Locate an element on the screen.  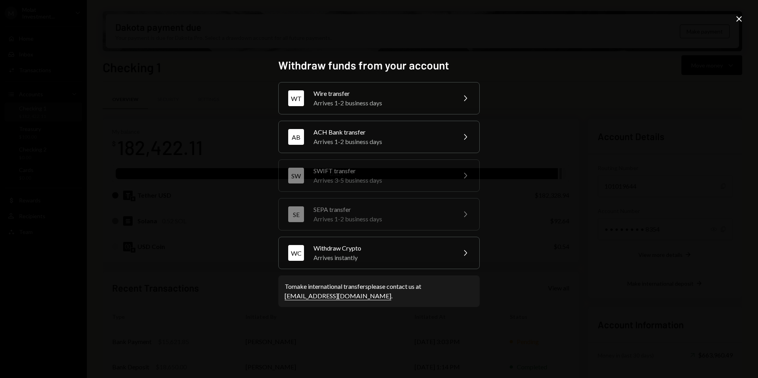
div: SEPA transfer is located at coordinates (382, 210).